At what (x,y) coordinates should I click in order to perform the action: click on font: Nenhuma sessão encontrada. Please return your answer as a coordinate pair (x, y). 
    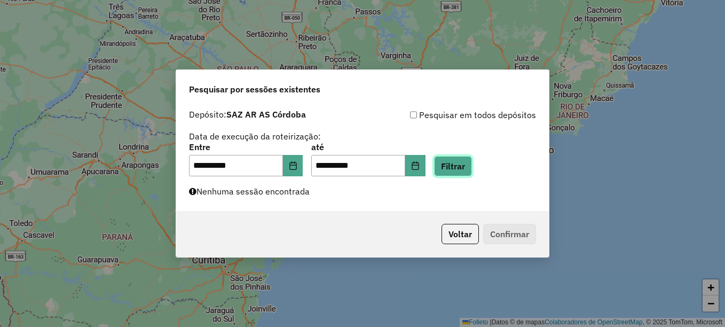
    Looking at the image, I should click on (253, 191).